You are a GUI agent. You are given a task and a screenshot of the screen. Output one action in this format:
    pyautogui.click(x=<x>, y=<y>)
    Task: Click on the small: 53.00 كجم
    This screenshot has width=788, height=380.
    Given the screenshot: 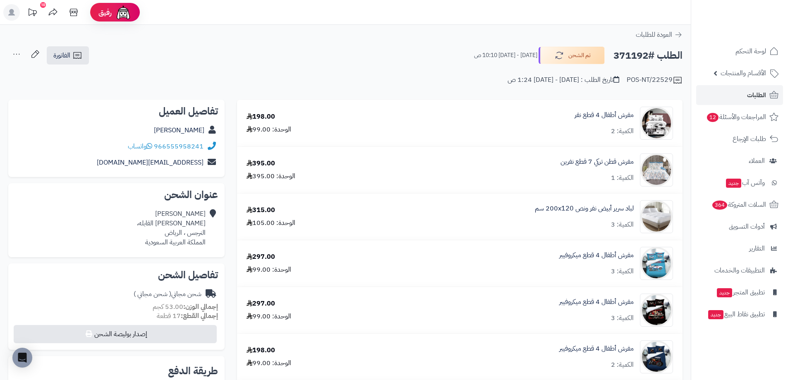 What is the action you would take?
    pyautogui.click(x=185, y=307)
    